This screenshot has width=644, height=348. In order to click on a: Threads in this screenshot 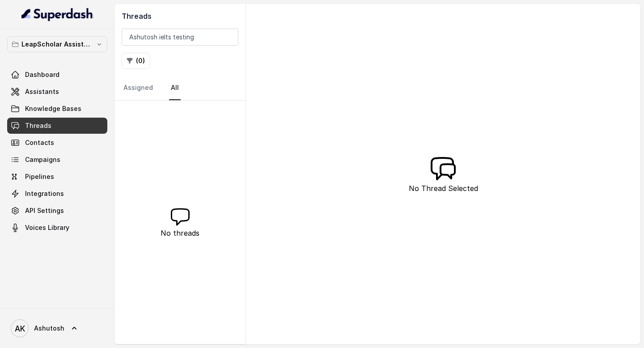, I will do `click(57, 126)`.